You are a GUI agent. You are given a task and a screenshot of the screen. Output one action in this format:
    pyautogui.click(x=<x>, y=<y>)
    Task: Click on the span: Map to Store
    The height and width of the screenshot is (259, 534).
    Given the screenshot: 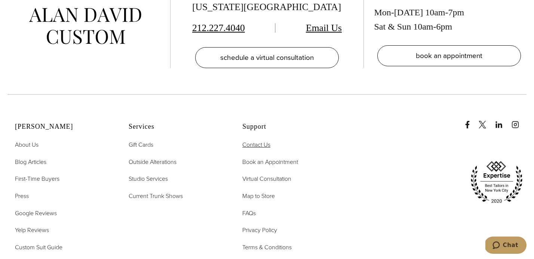 What is the action you would take?
    pyautogui.click(x=258, y=196)
    